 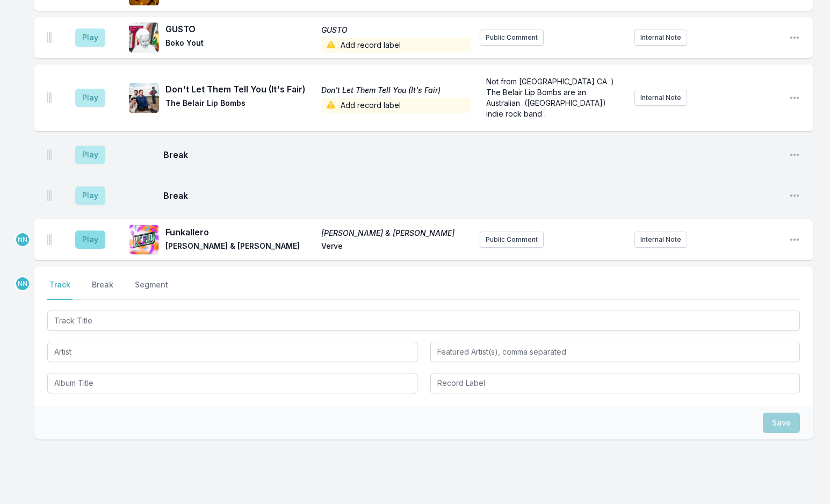 What do you see at coordinates (396, 247) in the screenshot?
I see `span: Verve` at bounding box center [396, 247].